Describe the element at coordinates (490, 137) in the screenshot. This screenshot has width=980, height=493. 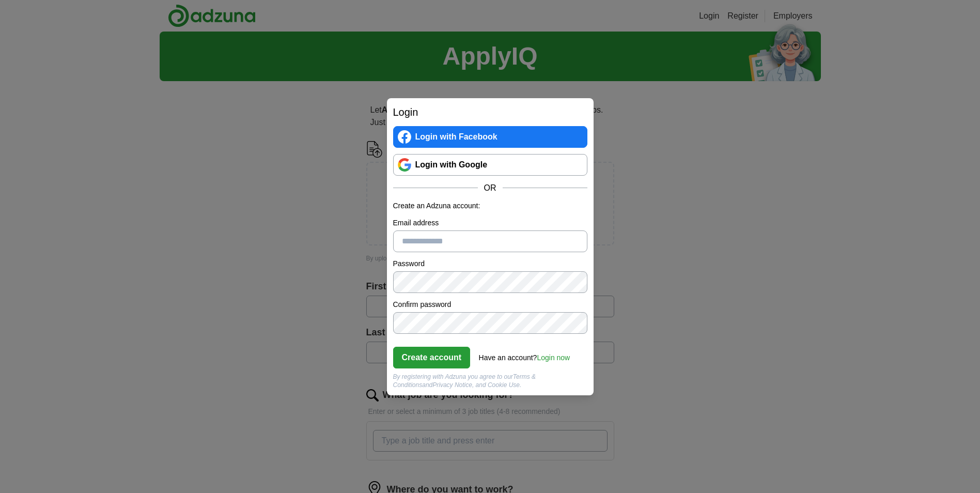
I see `a: Login with Facebook` at that location.